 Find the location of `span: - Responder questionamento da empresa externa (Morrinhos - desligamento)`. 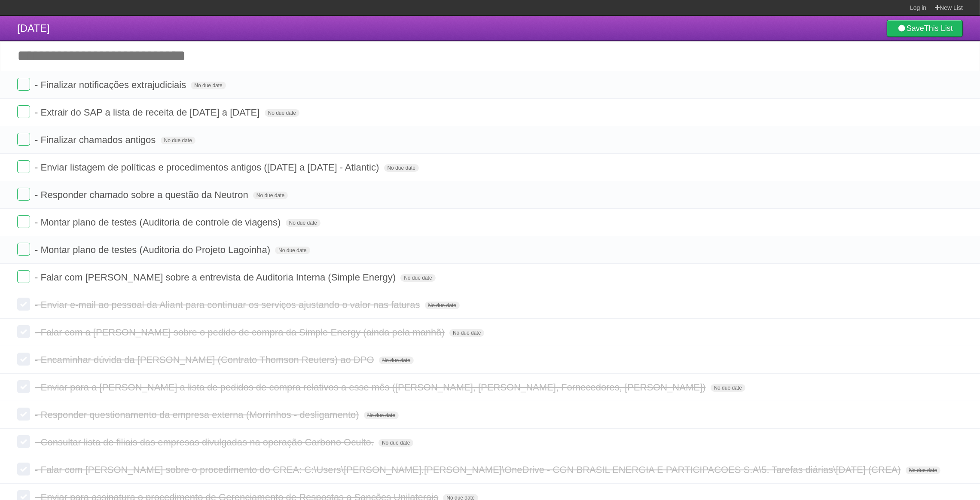

span: - Responder questionamento da empresa externa (Morrinhos - desligamento) is located at coordinates (198, 415).